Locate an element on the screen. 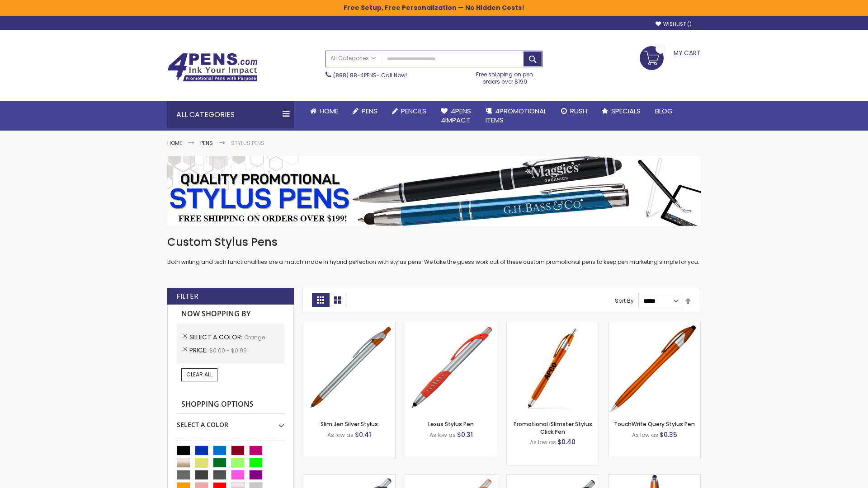  a: Pencils is located at coordinates (409, 111).